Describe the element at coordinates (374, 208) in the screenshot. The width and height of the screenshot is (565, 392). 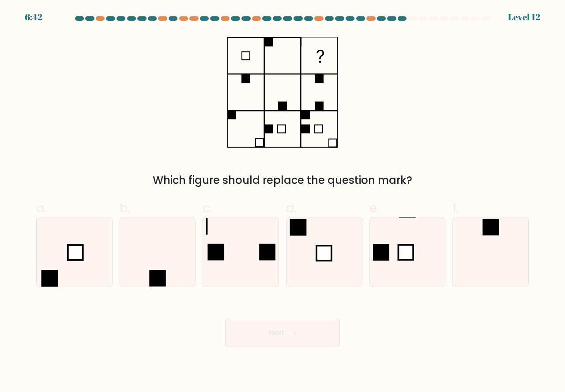
I see `span: e.` at that location.